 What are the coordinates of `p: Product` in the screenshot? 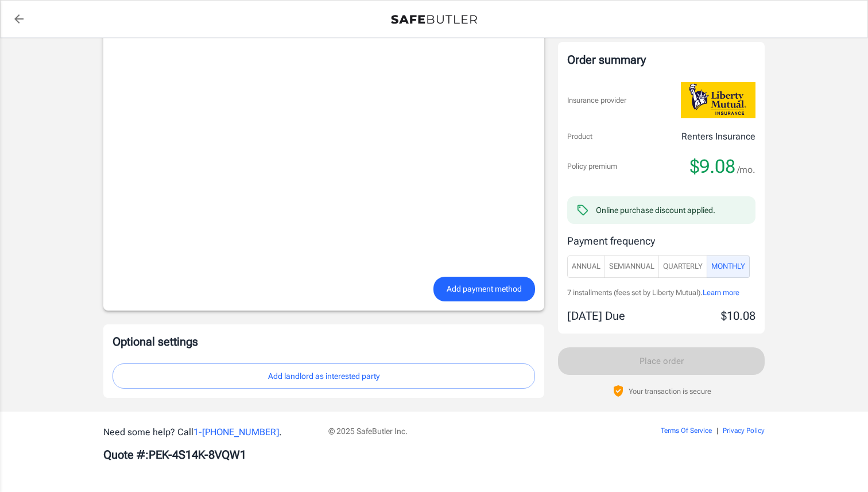 It's located at (580, 137).